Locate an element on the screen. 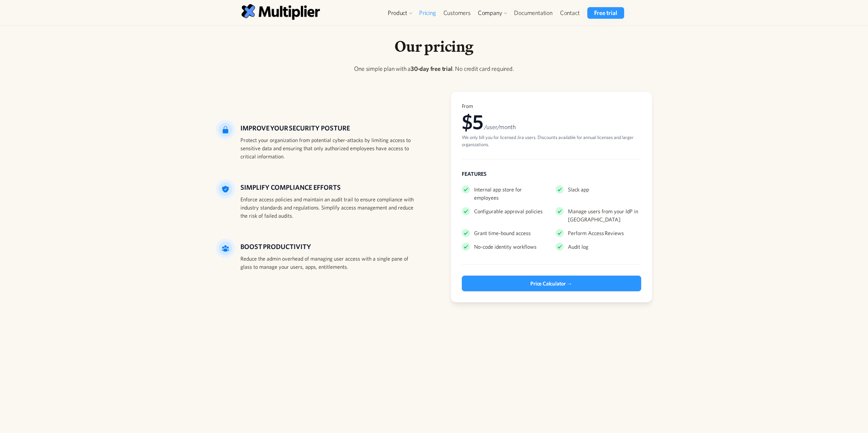 Image resolution: width=868 pixels, height=433 pixels. div: Reduce the admin overhead of managing user access with a single pane of glass to manage your user... is located at coordinates (329, 263).